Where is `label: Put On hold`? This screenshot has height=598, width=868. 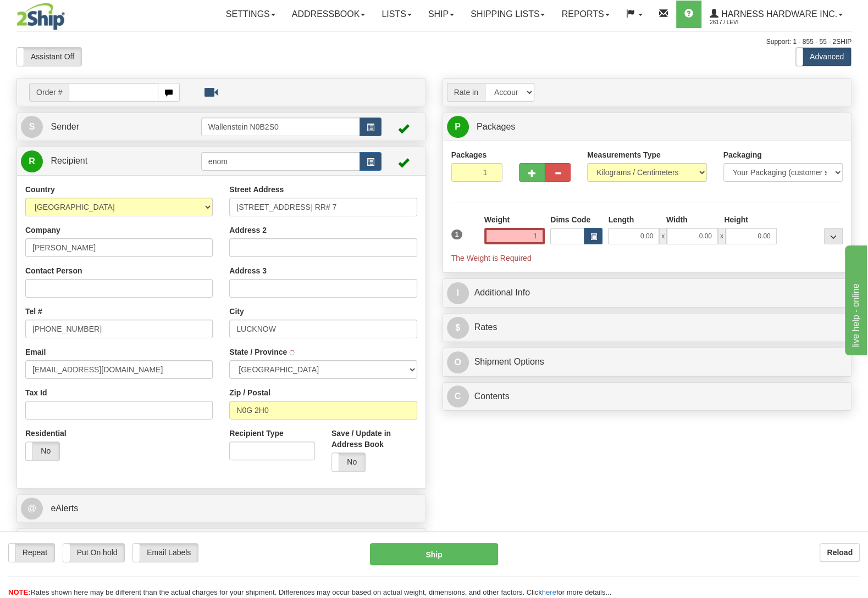 label: Put On hold is located at coordinates (94, 553).